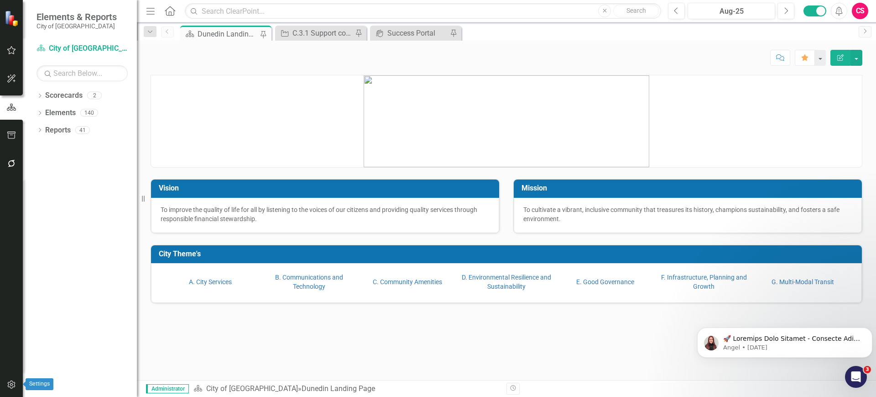  I want to click on a: Scorecards, so click(64, 95).